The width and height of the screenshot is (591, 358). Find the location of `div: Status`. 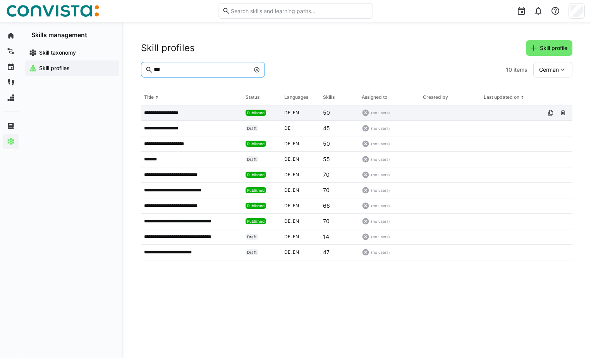

div: Status is located at coordinates (252, 97).